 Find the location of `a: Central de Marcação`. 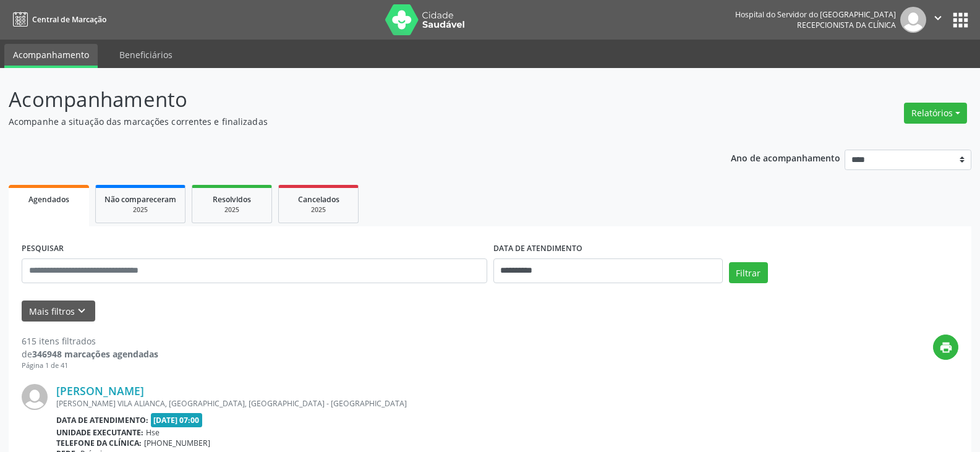

a: Central de Marcação is located at coordinates (58, 19).